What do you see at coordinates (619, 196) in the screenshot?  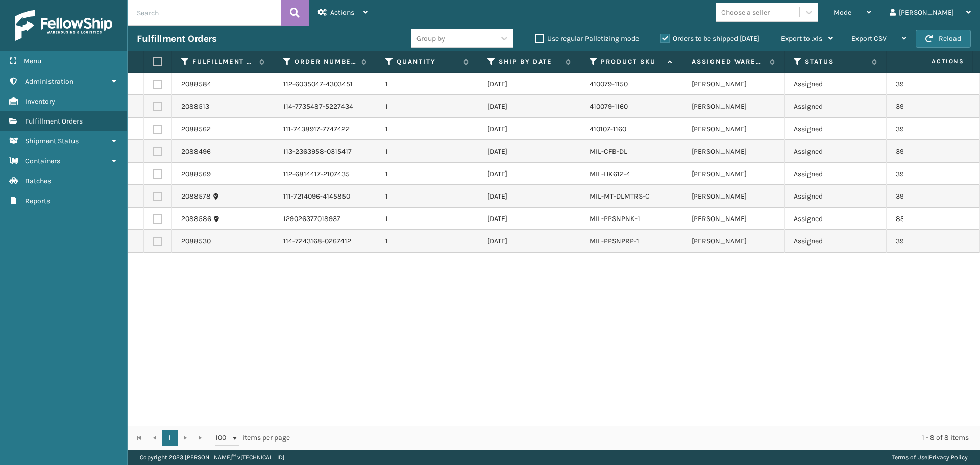 I see `a: MIL-MT-DLMTRS-C` at bounding box center [619, 196].